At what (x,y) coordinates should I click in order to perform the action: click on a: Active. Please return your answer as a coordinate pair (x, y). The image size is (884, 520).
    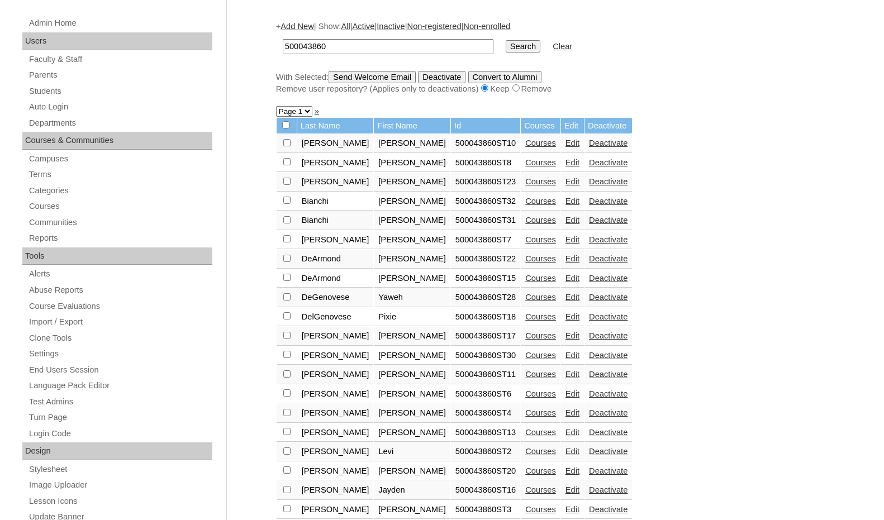
    Looking at the image, I should click on (364, 26).